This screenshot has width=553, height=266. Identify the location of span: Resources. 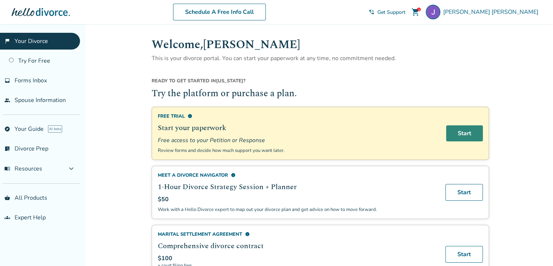
(23, 168).